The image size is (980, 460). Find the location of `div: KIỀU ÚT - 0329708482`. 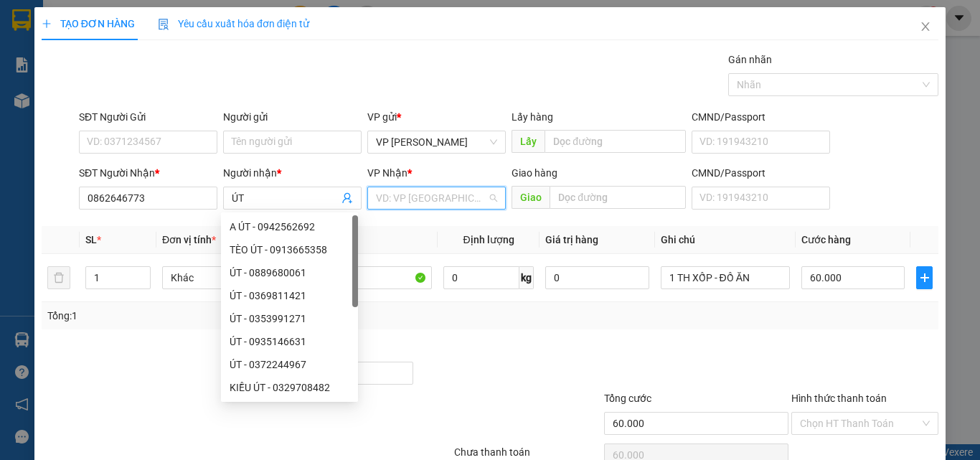

div: KIỀU ÚT - 0329708482 is located at coordinates (289, 388).